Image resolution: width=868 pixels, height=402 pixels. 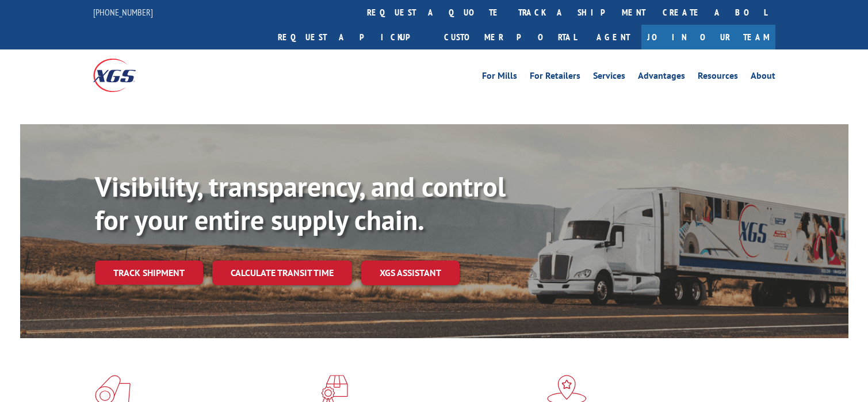 I want to click on a: Agent, so click(x=614, y=36).